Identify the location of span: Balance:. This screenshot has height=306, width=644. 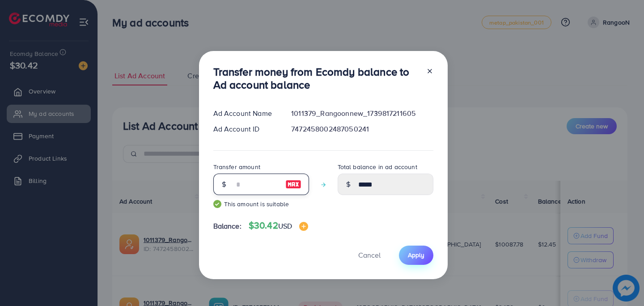
(227, 226).